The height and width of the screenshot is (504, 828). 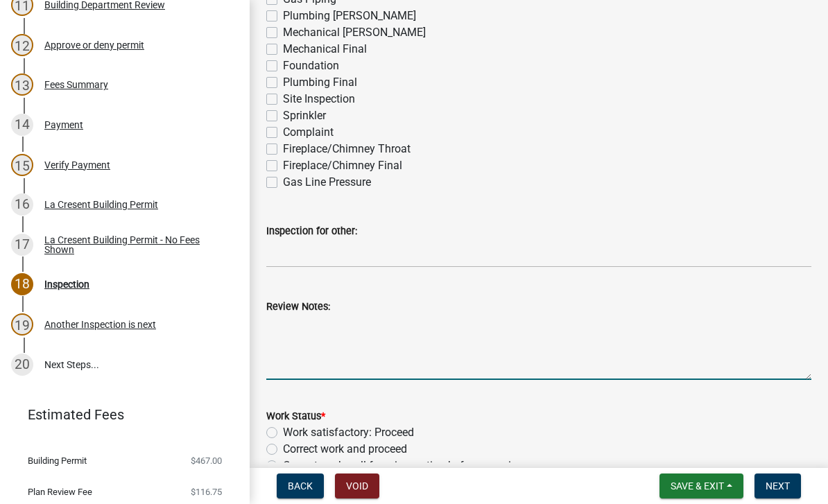 I want to click on button: Next, so click(x=777, y=485).